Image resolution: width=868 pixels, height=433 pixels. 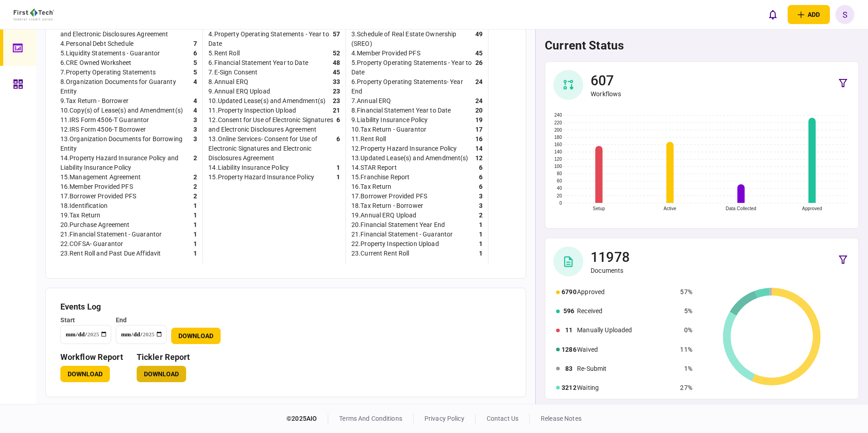 I want to click on div: 19, so click(x=479, y=120).